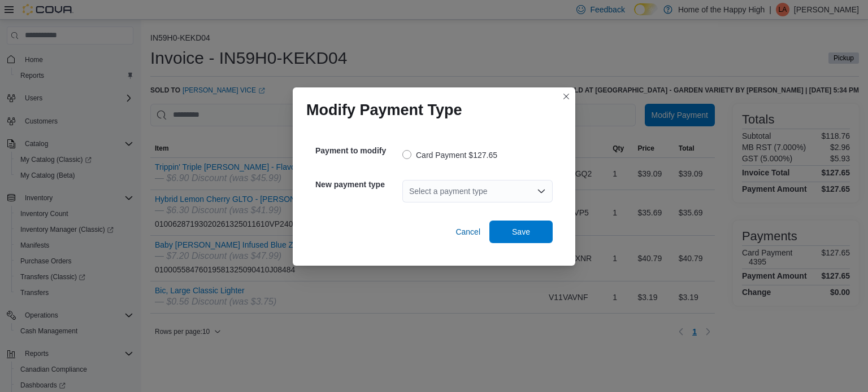 Image resolution: width=868 pixels, height=392 pixels. What do you see at coordinates (468, 232) in the screenshot?
I see `span: Cancel` at bounding box center [468, 232].